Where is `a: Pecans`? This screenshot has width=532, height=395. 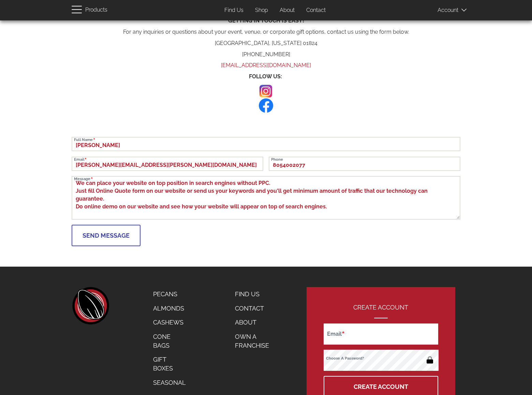 a: Pecans is located at coordinates (169, 294).